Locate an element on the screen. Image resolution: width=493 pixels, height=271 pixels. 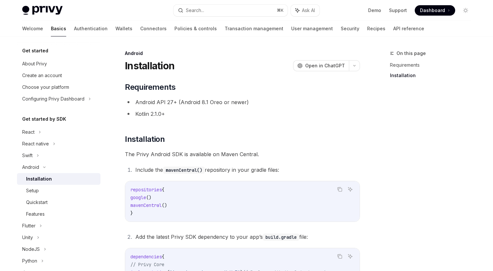
a: Dashboard is located at coordinates (435, 10).